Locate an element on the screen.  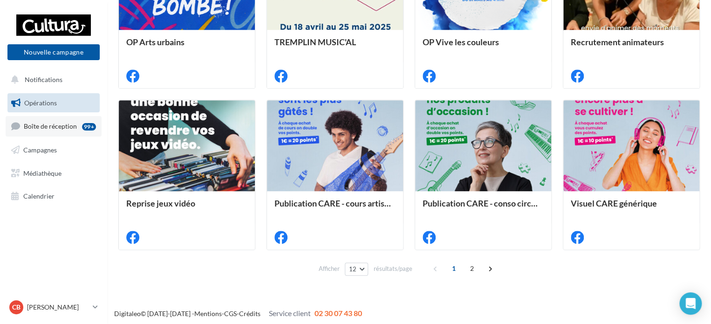
span: résultats/page is located at coordinates (392, 268).